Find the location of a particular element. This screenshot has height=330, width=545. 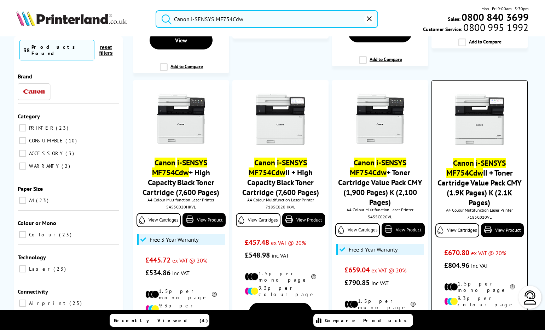

input: A4 23 is located at coordinates (23, 201).